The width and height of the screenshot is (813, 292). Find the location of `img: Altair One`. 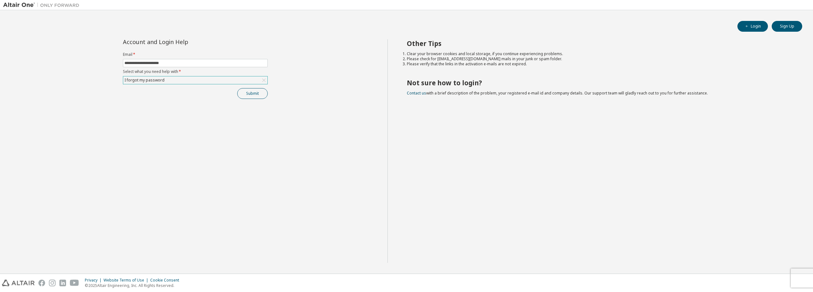

img: Altair One is located at coordinates (43, 5).